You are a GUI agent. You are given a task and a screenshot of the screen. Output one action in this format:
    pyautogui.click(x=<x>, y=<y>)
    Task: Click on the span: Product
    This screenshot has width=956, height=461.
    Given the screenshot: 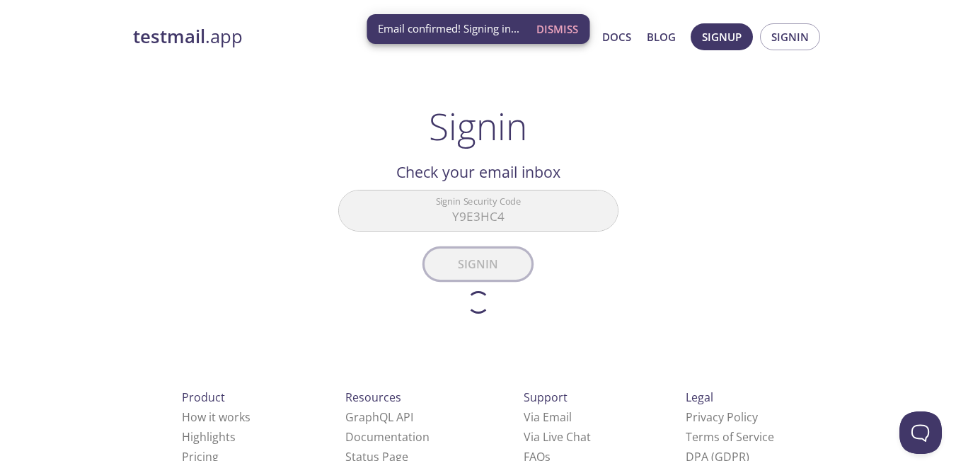 What is the action you would take?
    pyautogui.click(x=203, y=397)
    